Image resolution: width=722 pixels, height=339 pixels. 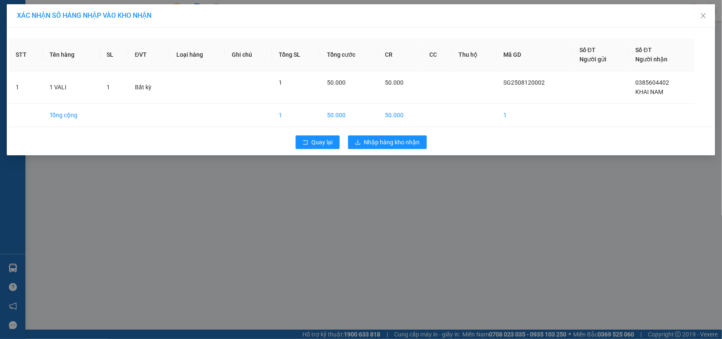 What do you see at coordinates (704, 16) in the screenshot?
I see `span: close` at bounding box center [704, 16].